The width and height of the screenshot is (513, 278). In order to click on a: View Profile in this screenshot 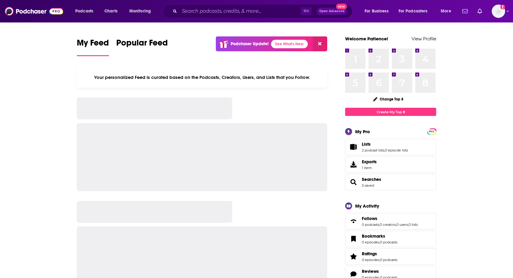, I will do `click(423, 39)`.